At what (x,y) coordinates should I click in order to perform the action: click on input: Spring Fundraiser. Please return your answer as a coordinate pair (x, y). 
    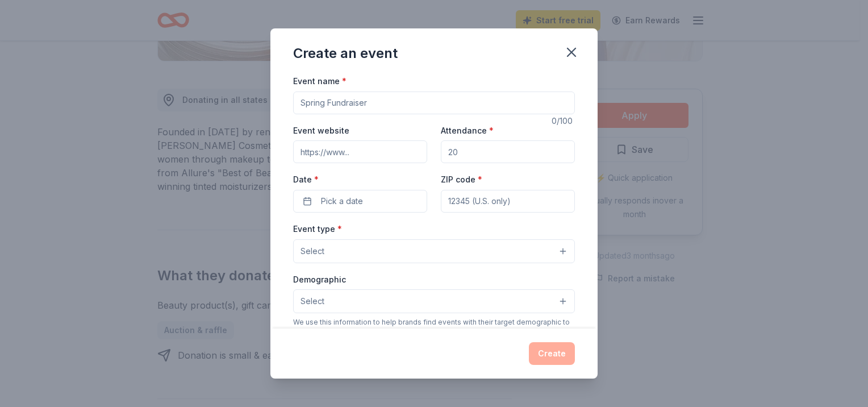
    Looking at the image, I should click on (434, 103).